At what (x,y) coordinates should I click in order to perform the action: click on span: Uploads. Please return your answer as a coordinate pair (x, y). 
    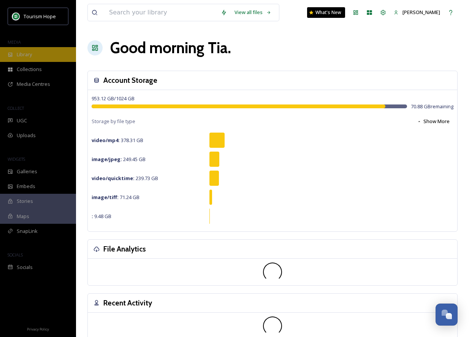
    Looking at the image, I should click on (26, 135).